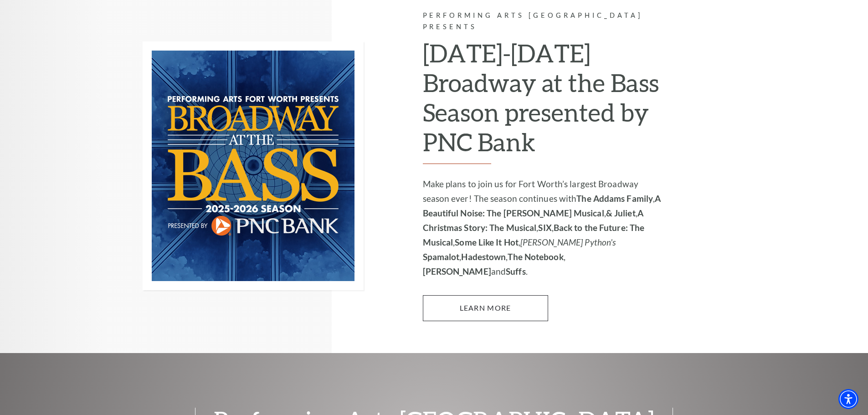 The width and height of the screenshot is (868, 415). I want to click on strong: & Juliet, so click(621, 213).